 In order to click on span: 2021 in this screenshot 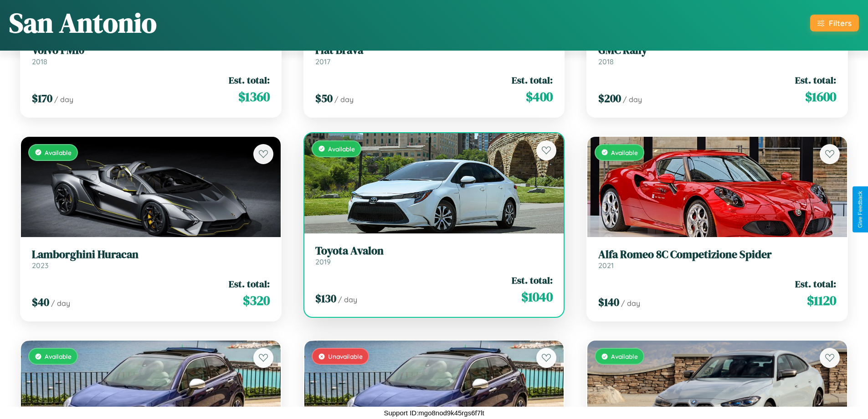, I will do `click(606, 265)`.